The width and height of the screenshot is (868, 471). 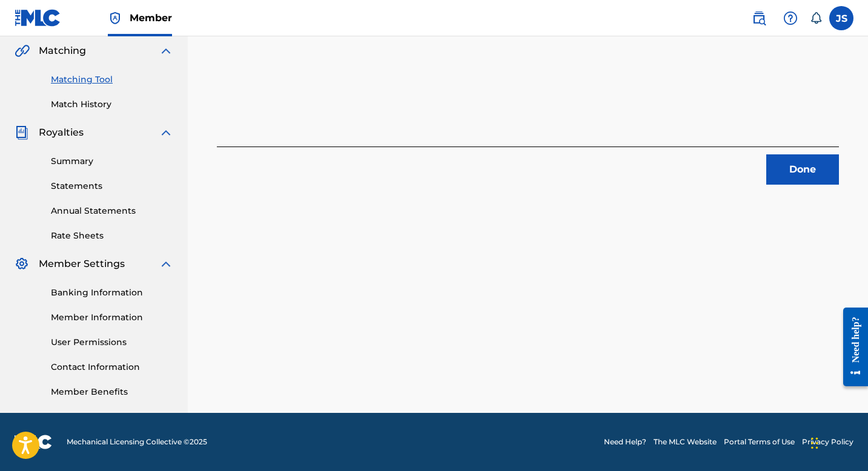 What do you see at coordinates (112, 161) in the screenshot?
I see `a: Summary` at bounding box center [112, 161].